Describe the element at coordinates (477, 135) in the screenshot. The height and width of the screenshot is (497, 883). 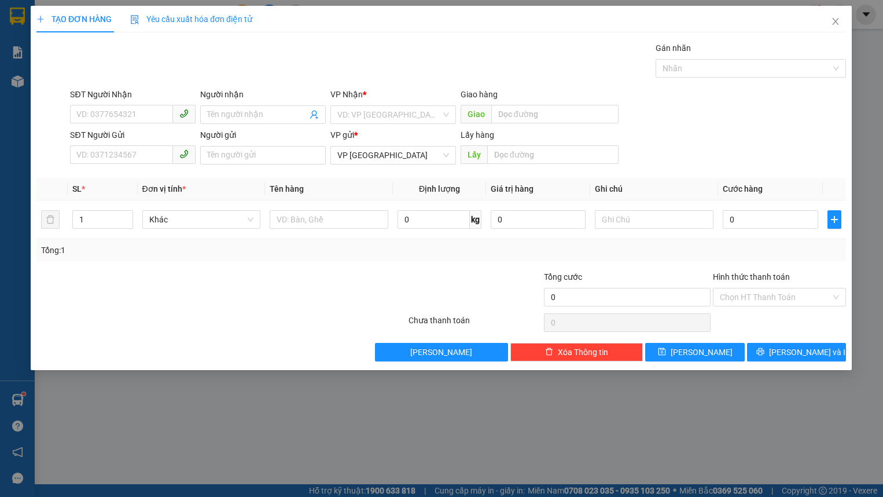
I see `span: Lấy hàng` at that location.